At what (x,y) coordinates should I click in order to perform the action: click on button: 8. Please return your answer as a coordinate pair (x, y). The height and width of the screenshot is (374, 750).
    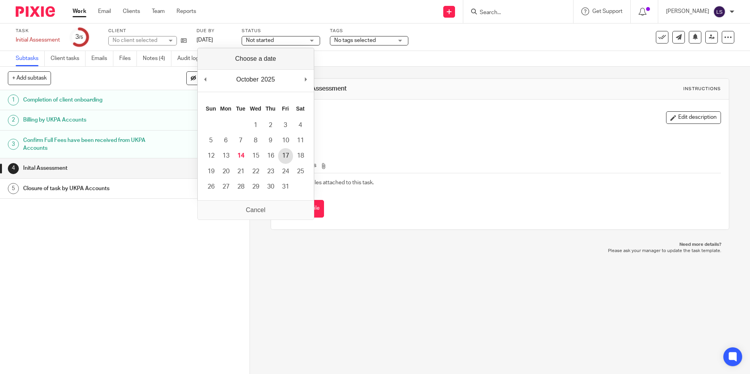
    Looking at the image, I should click on (256, 140).